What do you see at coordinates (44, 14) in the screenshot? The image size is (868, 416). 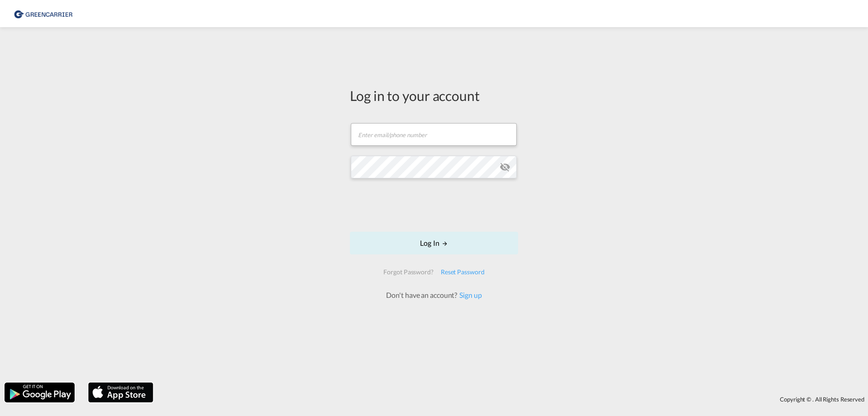 I see `img: 1378a7308afe11ef83610d9e779c6b34.png` at bounding box center [44, 14].